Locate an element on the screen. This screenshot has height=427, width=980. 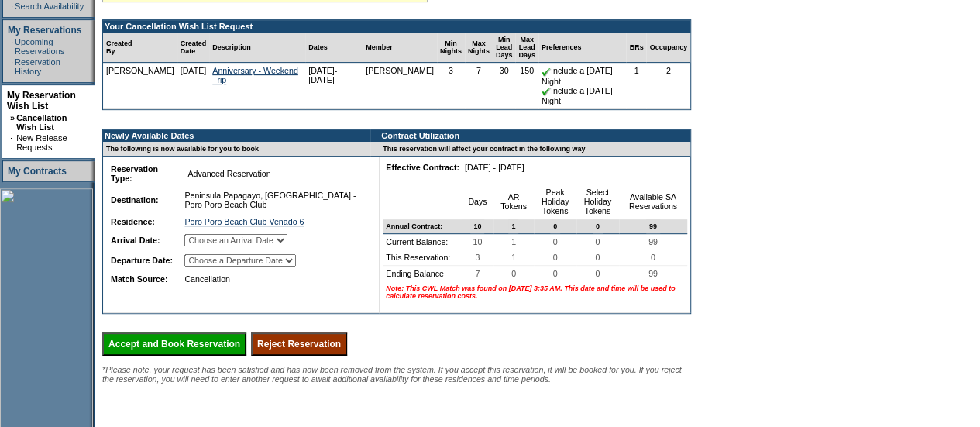
td: Newly Available Dates is located at coordinates (236, 135).